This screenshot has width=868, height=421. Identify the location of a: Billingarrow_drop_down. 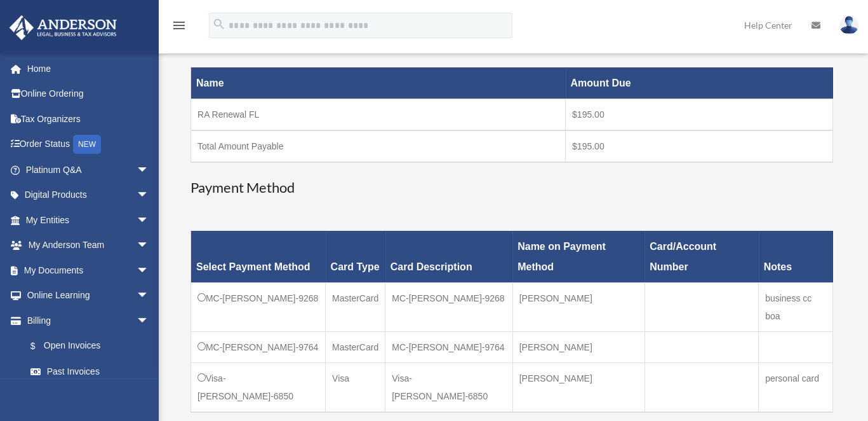
(85, 320).